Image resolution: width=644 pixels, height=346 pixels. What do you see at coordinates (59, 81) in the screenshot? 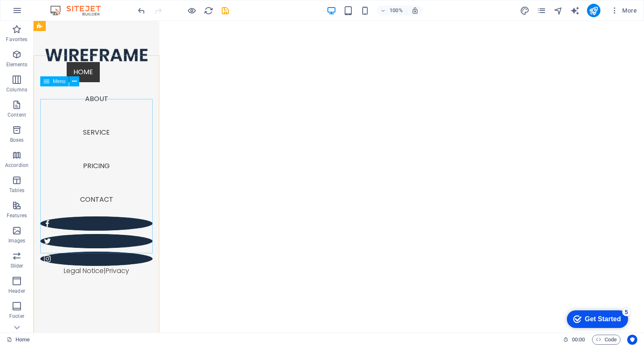
I see `span: Menu` at bounding box center [59, 81].